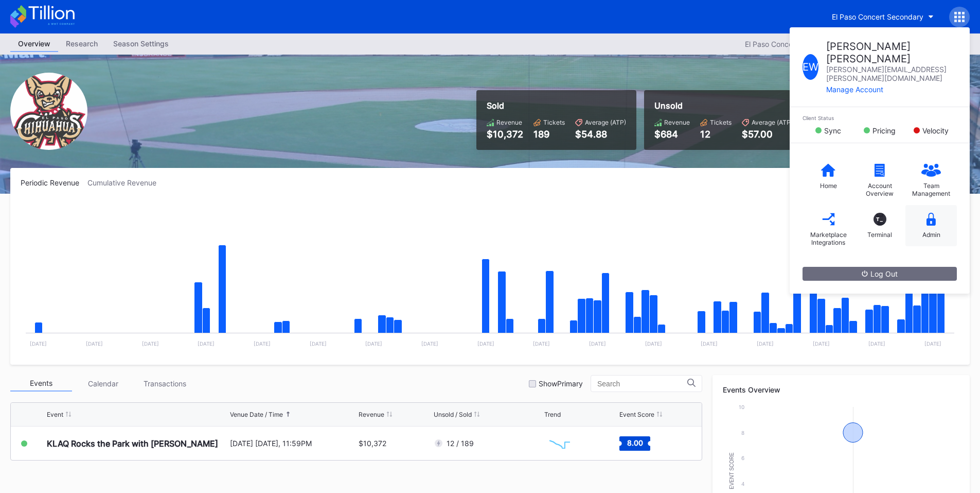 The image size is (980, 493). Describe the element at coordinates (556, 106) in the screenshot. I see `div: Sold` at that location.